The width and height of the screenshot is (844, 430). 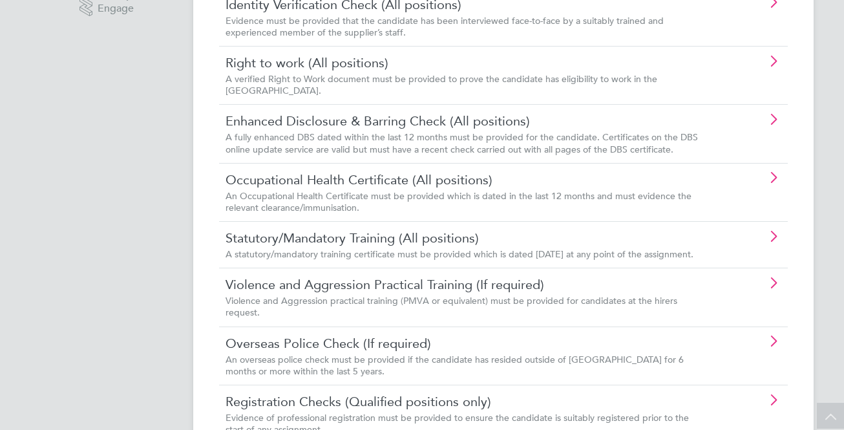 I want to click on span: Engage, so click(x=116, y=8).